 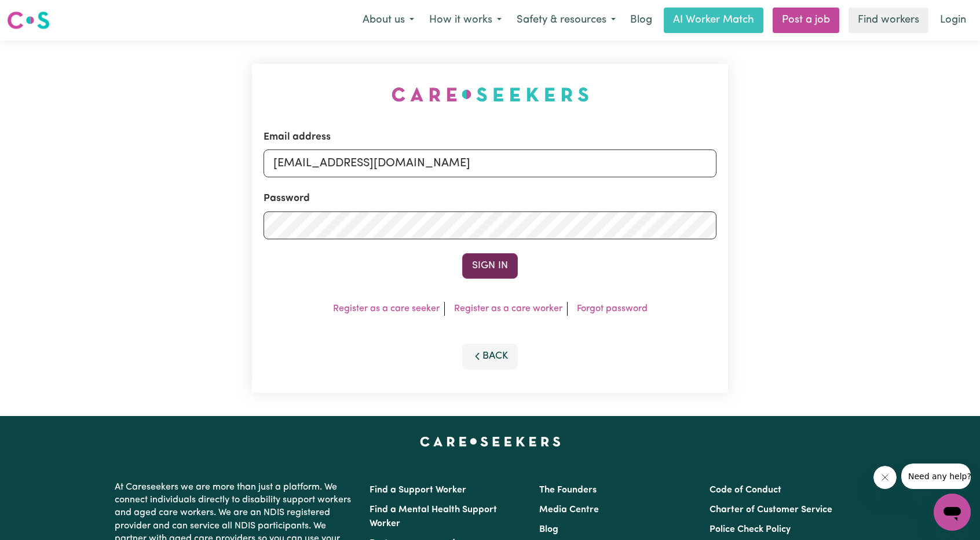 What do you see at coordinates (746, 490) in the screenshot?
I see `a: Code of Conduct` at bounding box center [746, 490].